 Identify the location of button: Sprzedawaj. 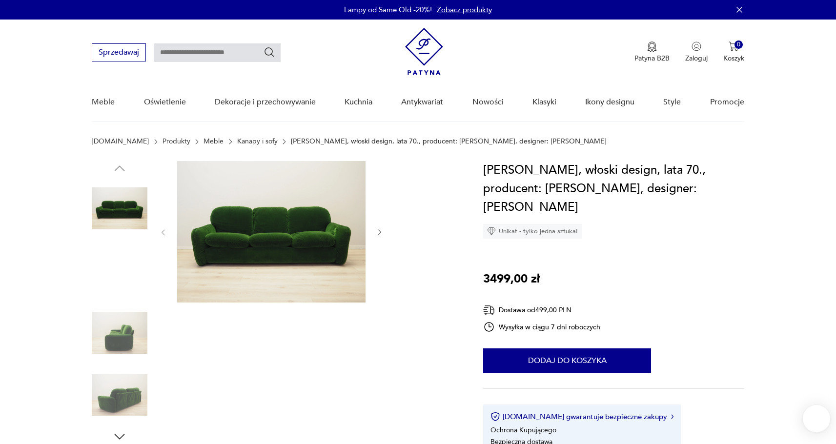
(119, 52).